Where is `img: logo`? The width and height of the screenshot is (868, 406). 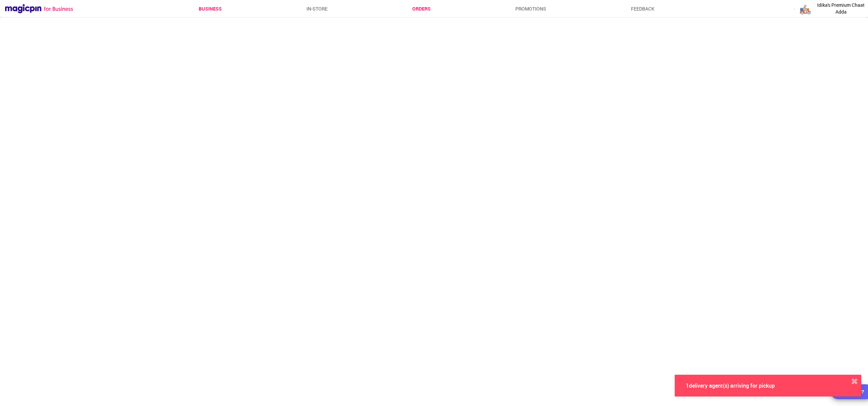 img: logo is located at coordinates (805, 8).